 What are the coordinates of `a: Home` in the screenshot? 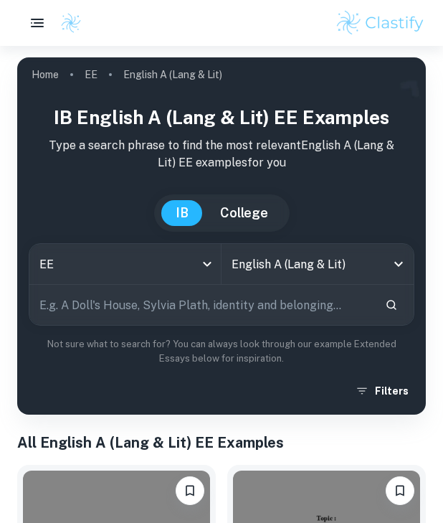 It's located at (45, 75).